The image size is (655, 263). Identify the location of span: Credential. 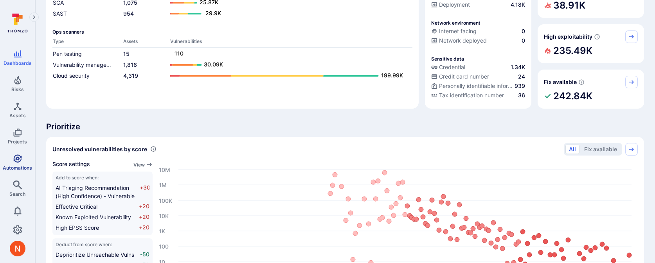
(452, 67).